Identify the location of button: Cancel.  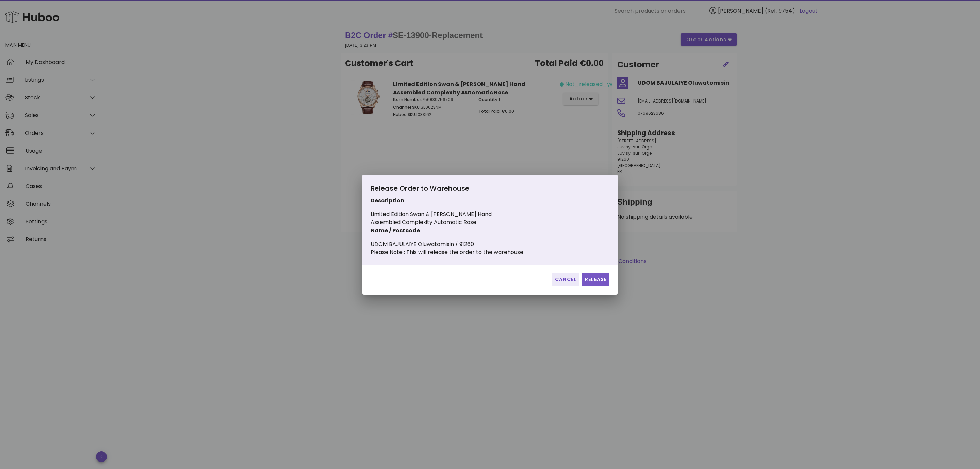
(566, 279).